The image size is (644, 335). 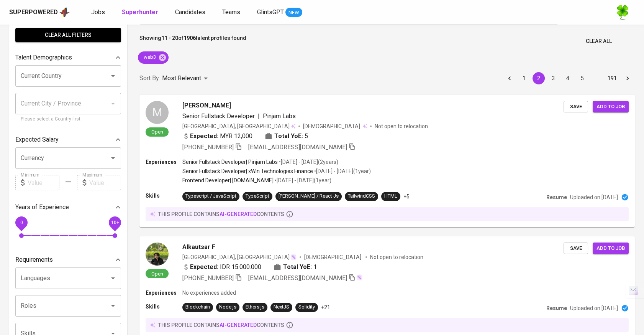 I want to click on p: Senior Fullstack Developer | Pinjam Labs, so click(x=230, y=162).